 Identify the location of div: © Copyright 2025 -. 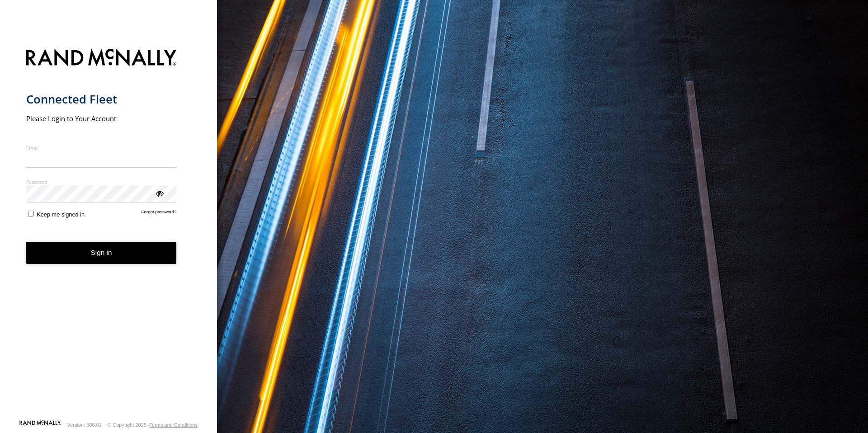
(152, 425).